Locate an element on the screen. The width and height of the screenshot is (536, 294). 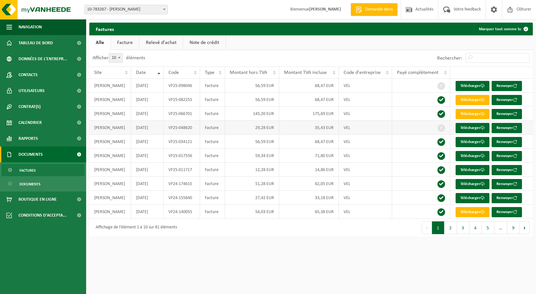
td: 33,18 EUR is located at coordinates (309, 198).